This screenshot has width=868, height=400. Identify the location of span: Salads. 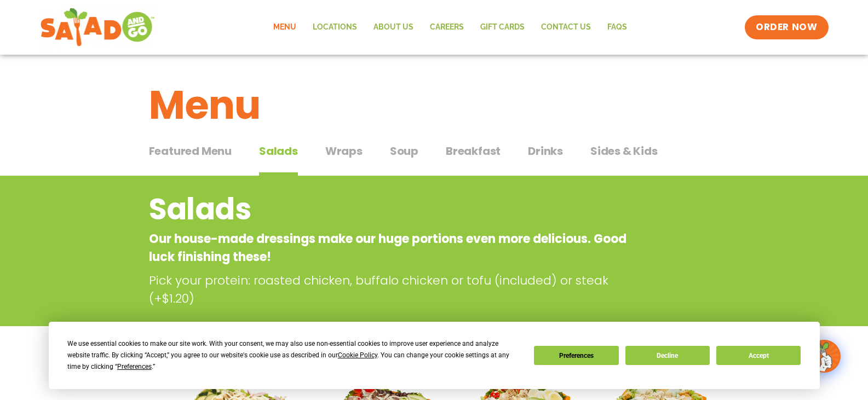
(278, 151).